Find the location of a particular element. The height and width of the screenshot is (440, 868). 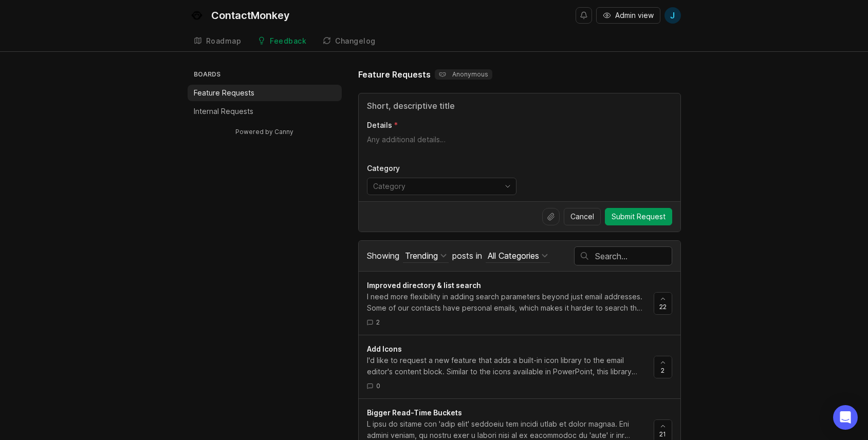

svg: toggle icon is located at coordinates (508, 186).